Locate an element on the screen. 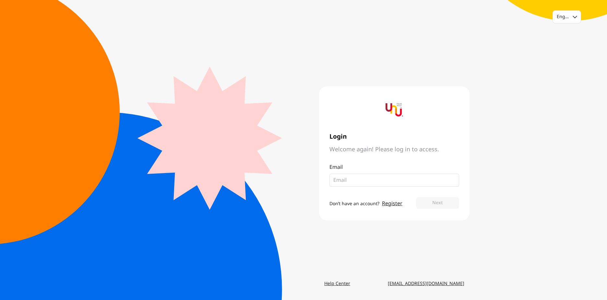  button: Next is located at coordinates (437, 203).